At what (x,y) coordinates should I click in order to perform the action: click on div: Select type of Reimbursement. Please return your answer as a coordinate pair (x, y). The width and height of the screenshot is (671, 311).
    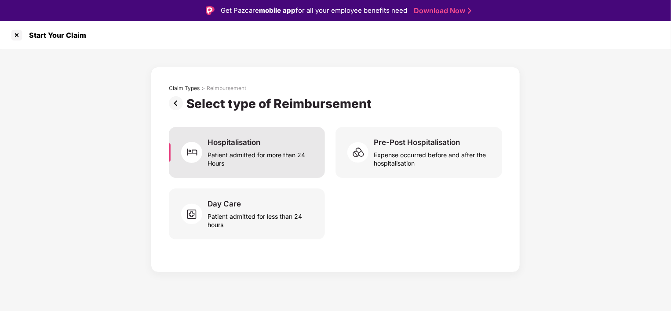
    Looking at the image, I should click on (280, 104).